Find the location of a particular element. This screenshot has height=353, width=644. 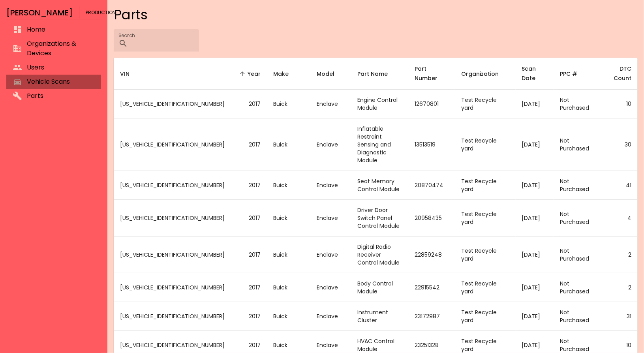

span: DTC Count is located at coordinates (617, 73).